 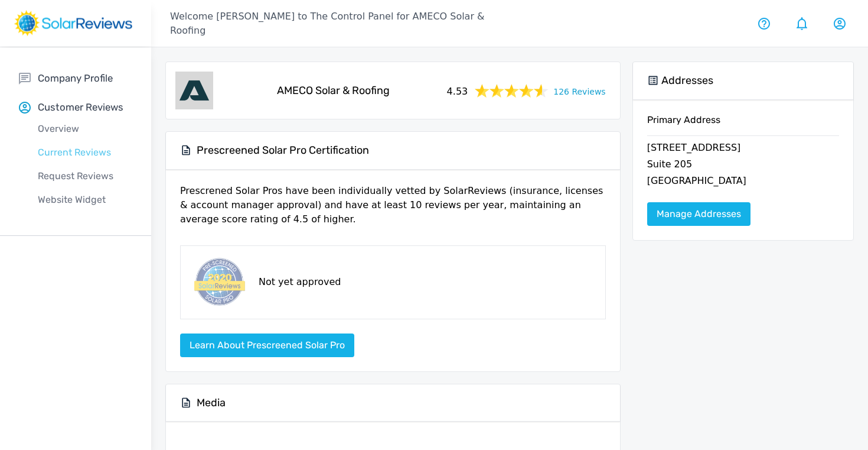 I want to click on a: Learn about Prescreened Solar Pro, so click(x=267, y=345).